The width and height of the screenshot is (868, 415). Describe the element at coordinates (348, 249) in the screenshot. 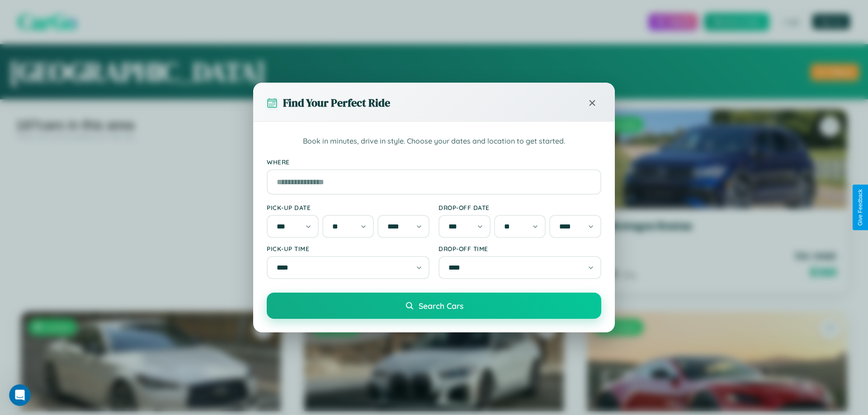

I see `label: Pick-up Time` at that location.